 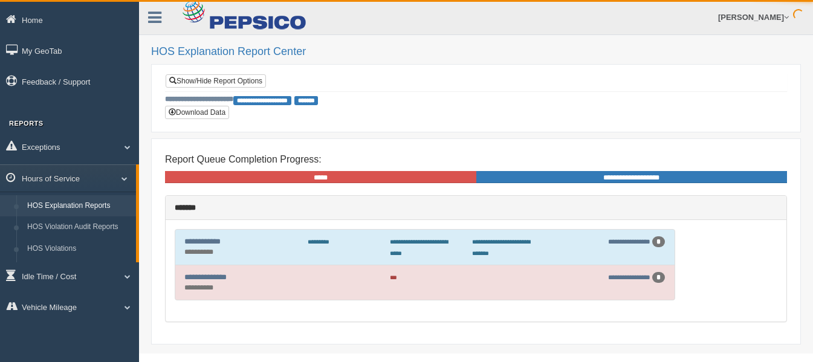 I want to click on a: HOS Explanation Reports, so click(x=79, y=206).